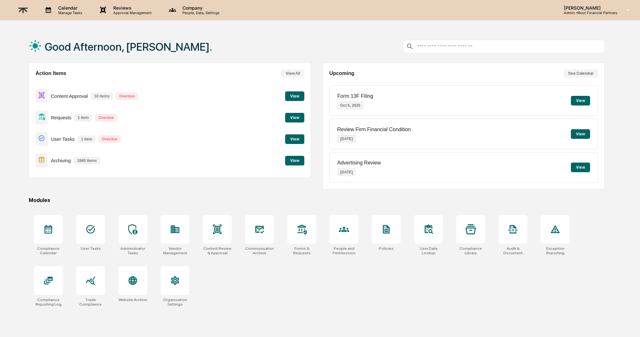 This screenshot has height=337, width=640. Describe the element at coordinates (350, 105) in the screenshot. I see `p: Oct 6, 2025` at that location.